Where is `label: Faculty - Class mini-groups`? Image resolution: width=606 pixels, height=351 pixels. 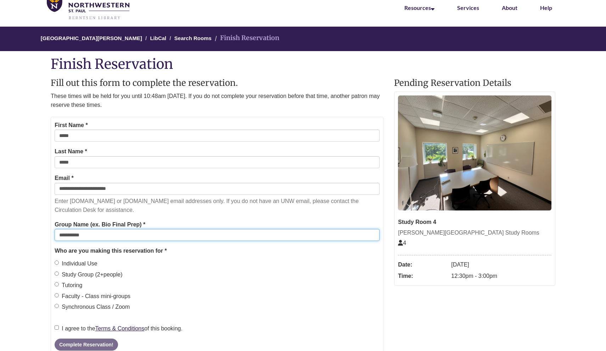
label: Faculty - Class mini-groups is located at coordinates (93, 296).